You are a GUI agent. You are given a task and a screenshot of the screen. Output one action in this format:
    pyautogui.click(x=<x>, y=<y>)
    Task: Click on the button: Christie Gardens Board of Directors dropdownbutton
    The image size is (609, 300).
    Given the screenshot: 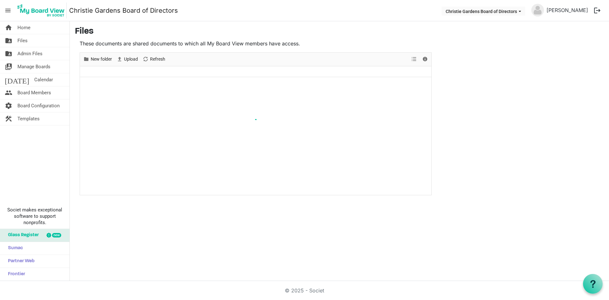 What is the action you would take?
    pyautogui.click(x=483, y=11)
    